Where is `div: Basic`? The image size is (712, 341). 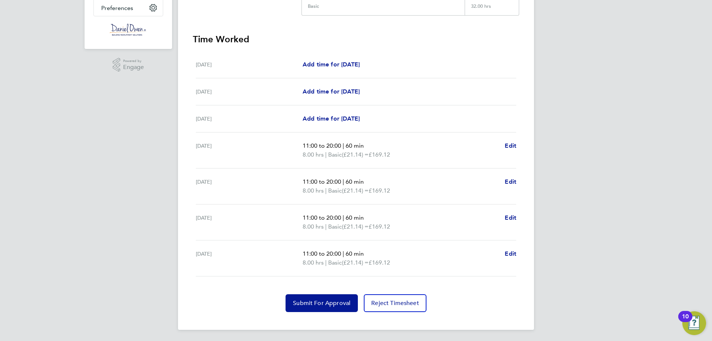
div: Basic is located at coordinates (314, 6).